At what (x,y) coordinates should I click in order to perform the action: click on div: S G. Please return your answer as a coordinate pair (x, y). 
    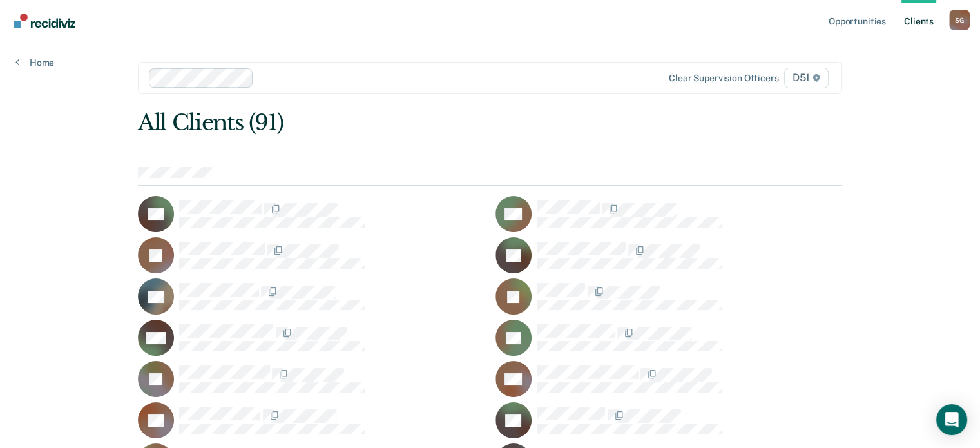
    Looking at the image, I should click on (959, 20).